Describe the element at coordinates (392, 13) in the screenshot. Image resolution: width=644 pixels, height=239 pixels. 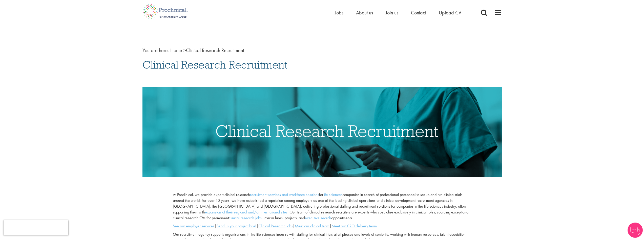
I see `a: Join us` at that location.